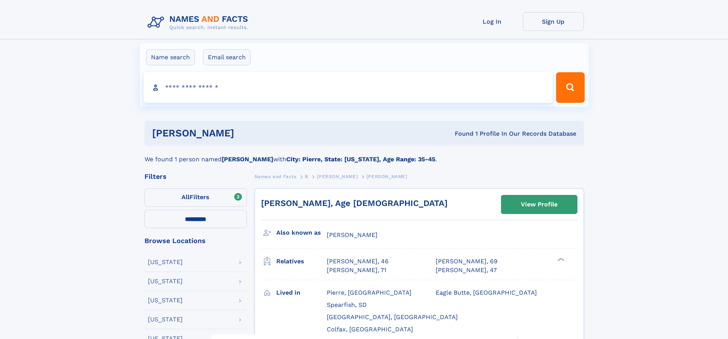  Describe the element at coordinates (196, 177) in the screenshot. I see `div: Filters` at that location.